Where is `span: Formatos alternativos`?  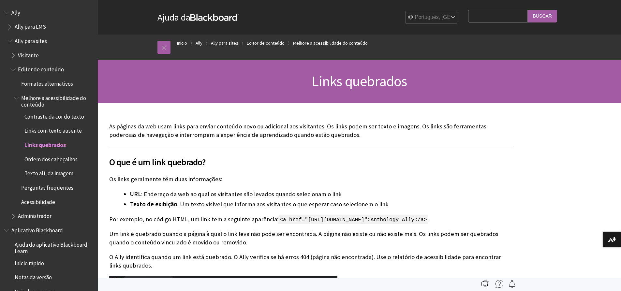 span: Formatos alternativos is located at coordinates (47, 82).